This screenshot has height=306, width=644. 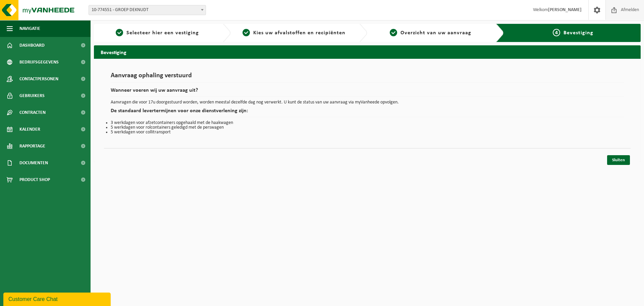 I want to click on span: Navigatie, so click(x=30, y=29).